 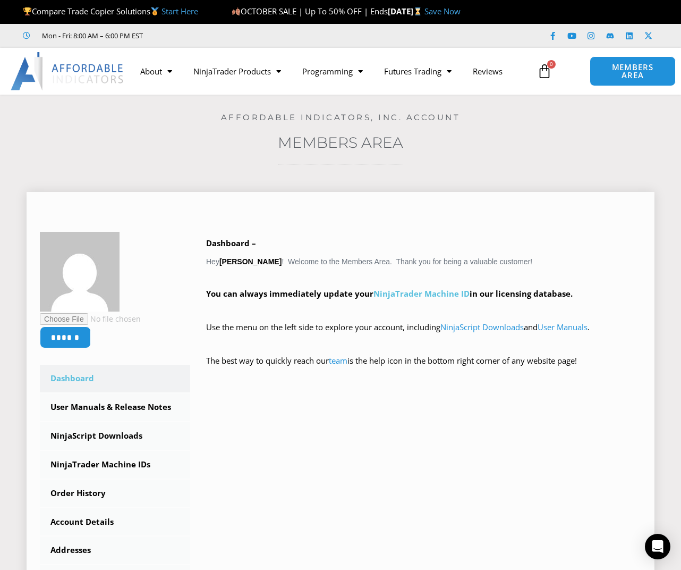 I want to click on span: MEMBERS AREA, so click(x=633, y=71).